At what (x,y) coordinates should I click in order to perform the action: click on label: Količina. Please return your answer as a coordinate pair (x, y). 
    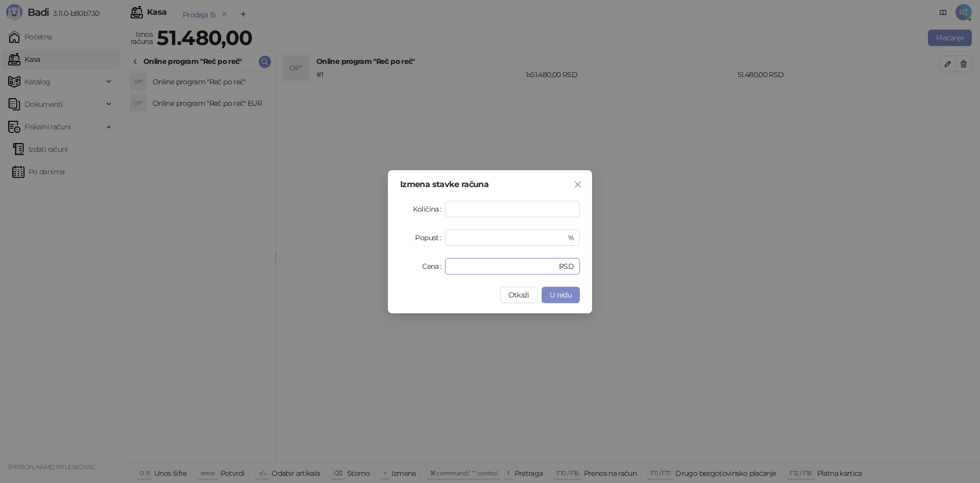
    Looking at the image, I should click on (429, 209).